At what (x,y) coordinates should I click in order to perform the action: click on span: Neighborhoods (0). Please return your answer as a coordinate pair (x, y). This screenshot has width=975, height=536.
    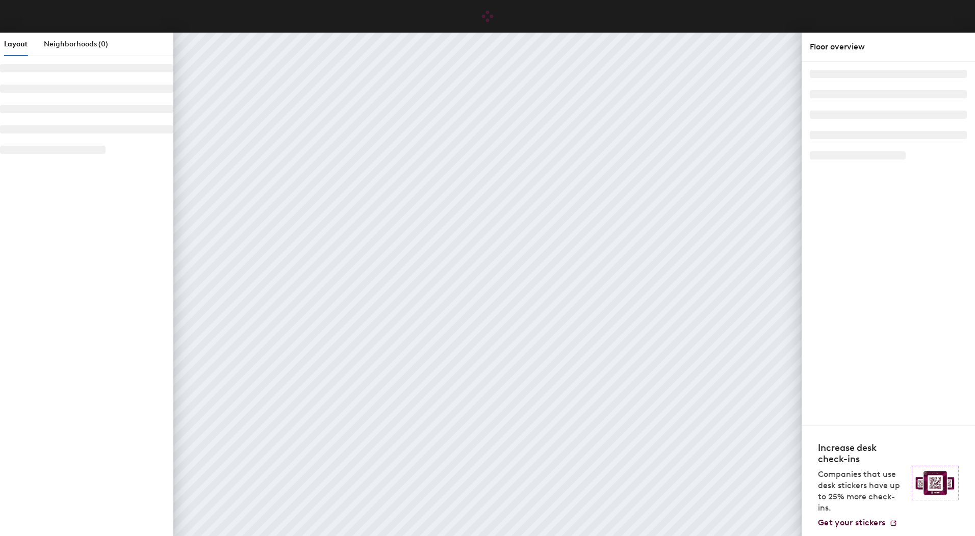
    Looking at the image, I should click on (76, 44).